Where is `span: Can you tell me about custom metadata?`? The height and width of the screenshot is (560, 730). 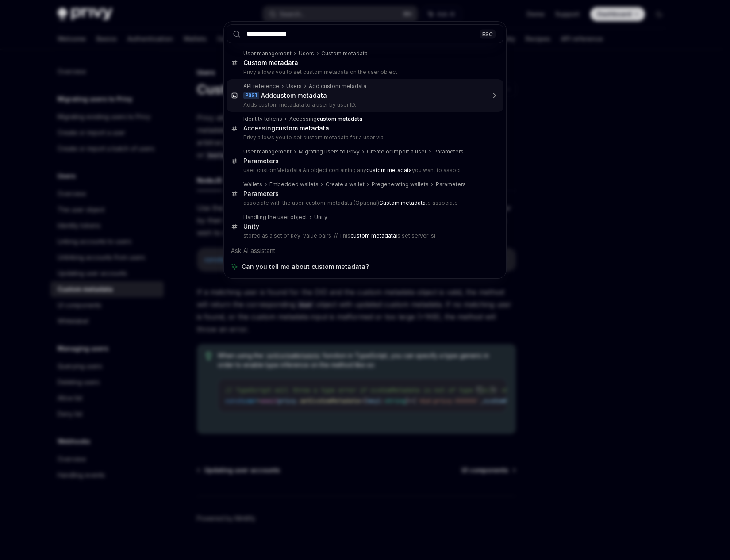 span: Can you tell me about custom metadata? is located at coordinates (305, 267).